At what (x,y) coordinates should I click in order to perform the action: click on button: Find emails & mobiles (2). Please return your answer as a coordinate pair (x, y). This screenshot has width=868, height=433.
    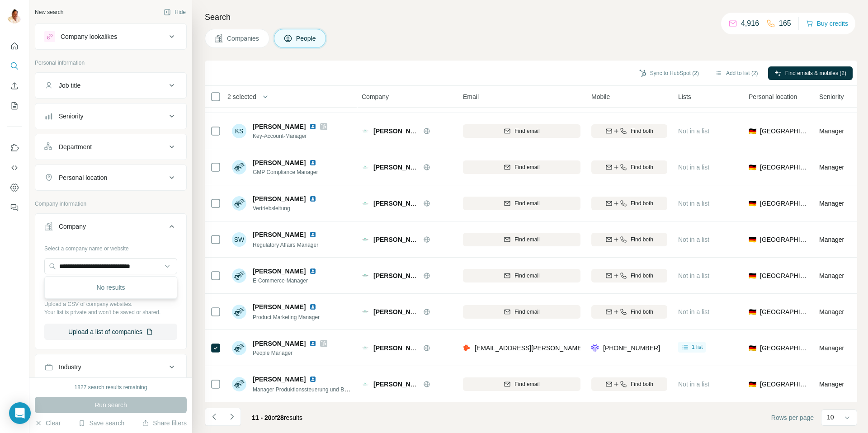
    Looking at the image, I should click on (810, 73).